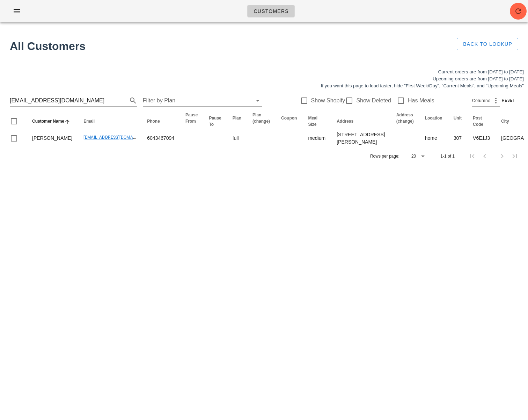  What do you see at coordinates (361, 121) in the screenshot?
I see `th: Address: Not sorted. Activate to sort ascending.` at bounding box center [361, 121].